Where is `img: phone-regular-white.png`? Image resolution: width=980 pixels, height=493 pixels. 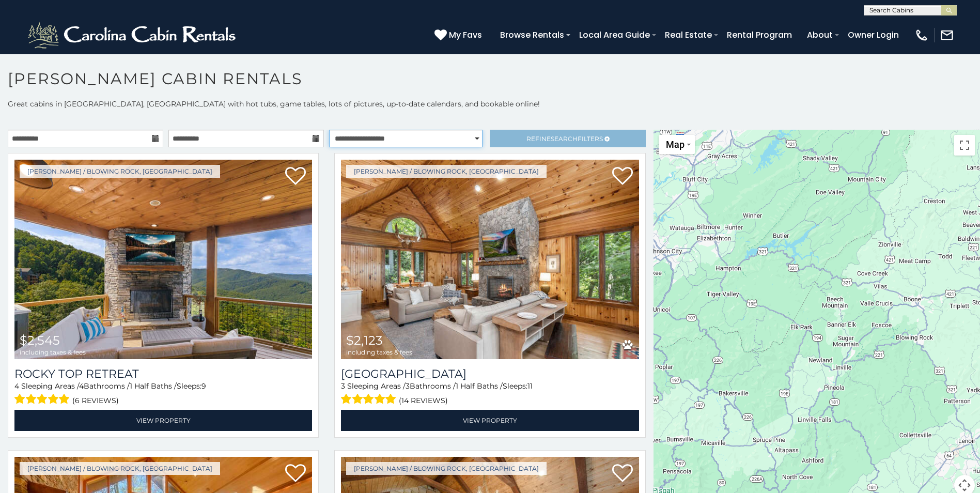
img: phone-regular-white.png is located at coordinates (922, 35).